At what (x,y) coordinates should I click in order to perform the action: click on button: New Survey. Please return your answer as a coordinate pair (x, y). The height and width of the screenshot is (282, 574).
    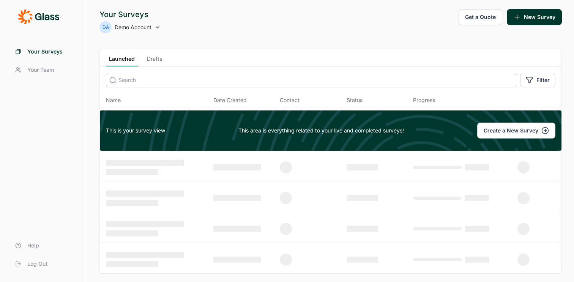
    Looking at the image, I should click on (534, 17).